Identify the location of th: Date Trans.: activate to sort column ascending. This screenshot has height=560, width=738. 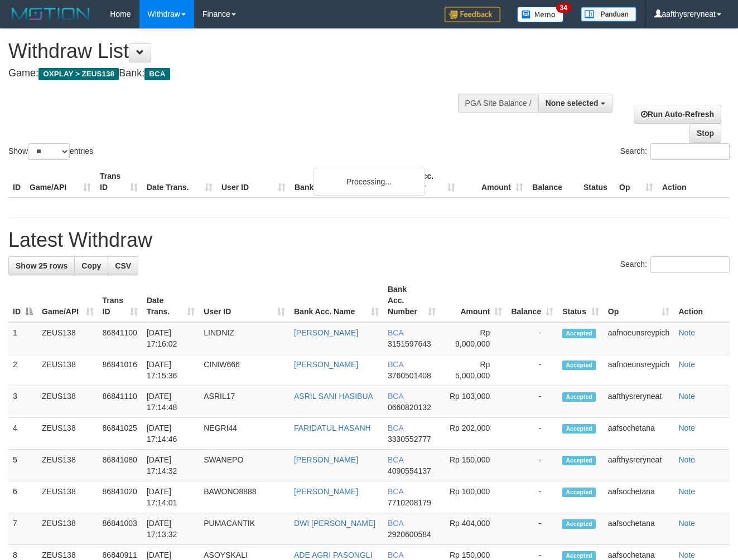
(171, 301).